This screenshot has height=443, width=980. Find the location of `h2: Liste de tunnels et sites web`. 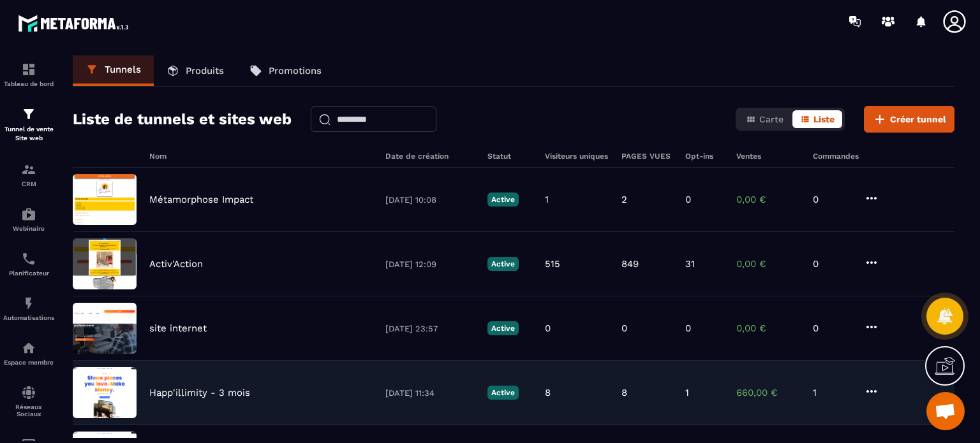

h2: Liste de tunnels et sites web is located at coordinates (182, 119).